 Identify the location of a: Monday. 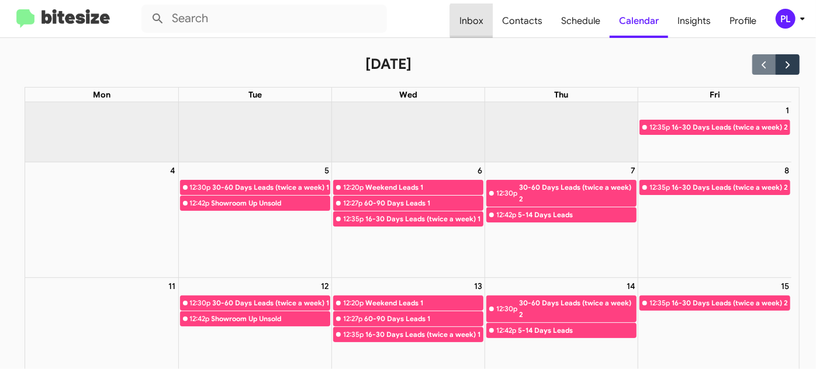
(102, 95).